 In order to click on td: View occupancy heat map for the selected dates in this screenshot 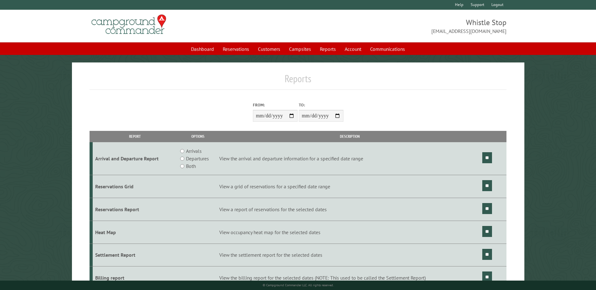, I will do `click(350, 232)`.